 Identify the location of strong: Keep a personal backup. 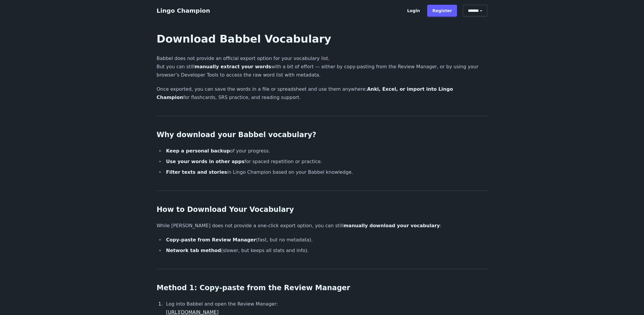
(198, 151).